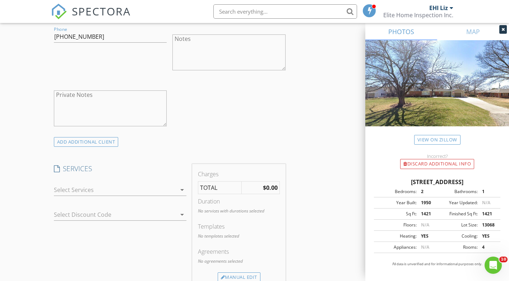 This screenshot has height=281, width=509. I want to click on p: All data is unverified and for informational purposes only., so click(437, 264).